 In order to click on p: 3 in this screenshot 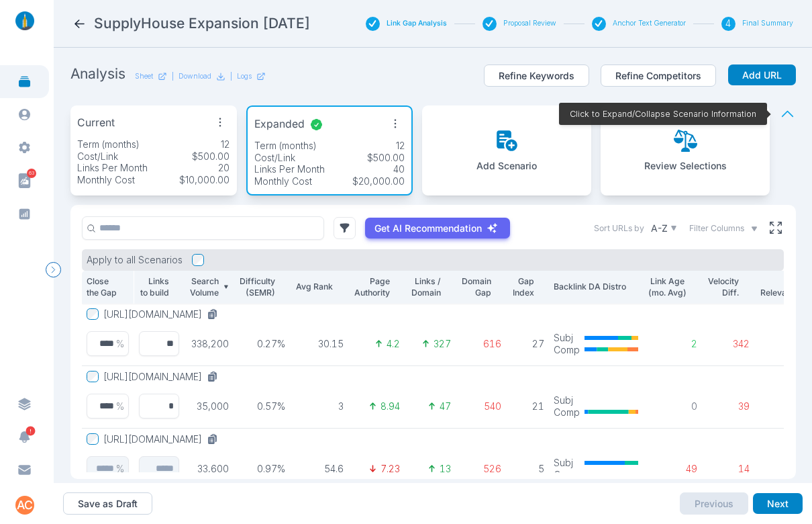, I will do `click(319, 406)`.